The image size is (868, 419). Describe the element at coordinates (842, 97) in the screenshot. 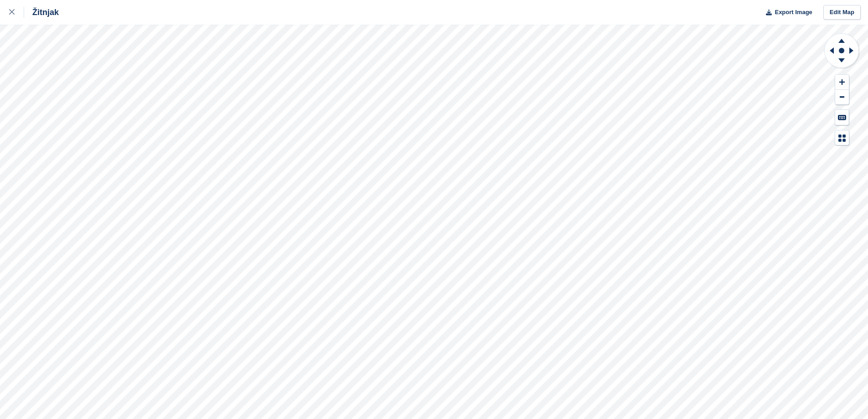

I see `button: Zoom Out` at that location.